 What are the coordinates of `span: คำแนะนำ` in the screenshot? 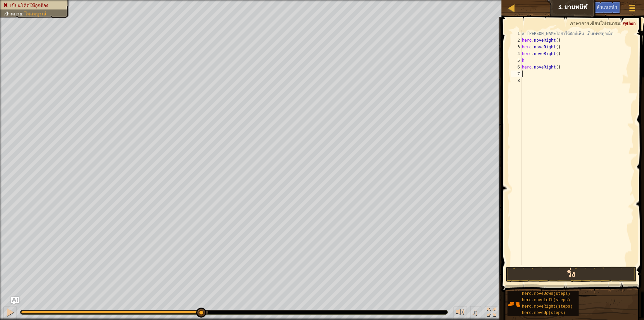 It's located at (606, 7).